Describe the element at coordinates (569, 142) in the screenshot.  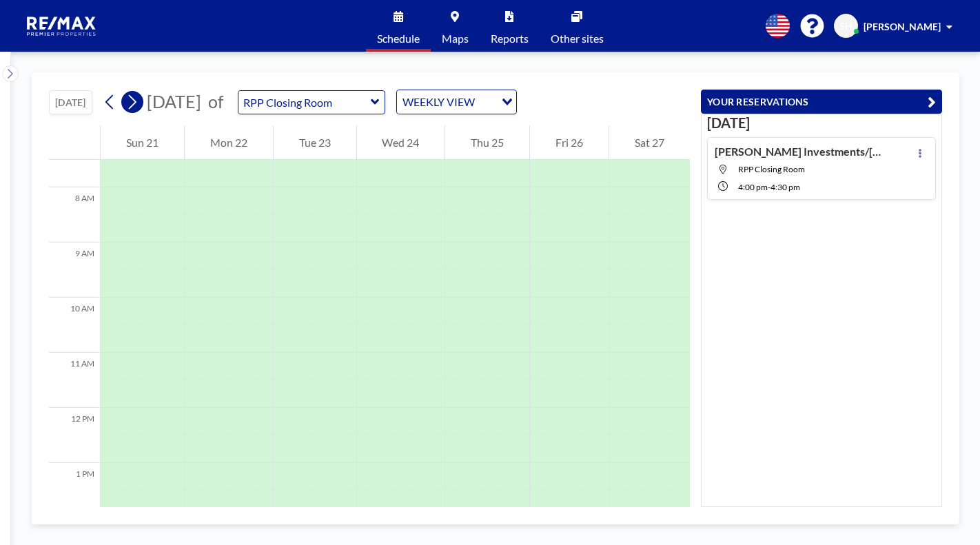
I see `div: Fri 26` at that location.